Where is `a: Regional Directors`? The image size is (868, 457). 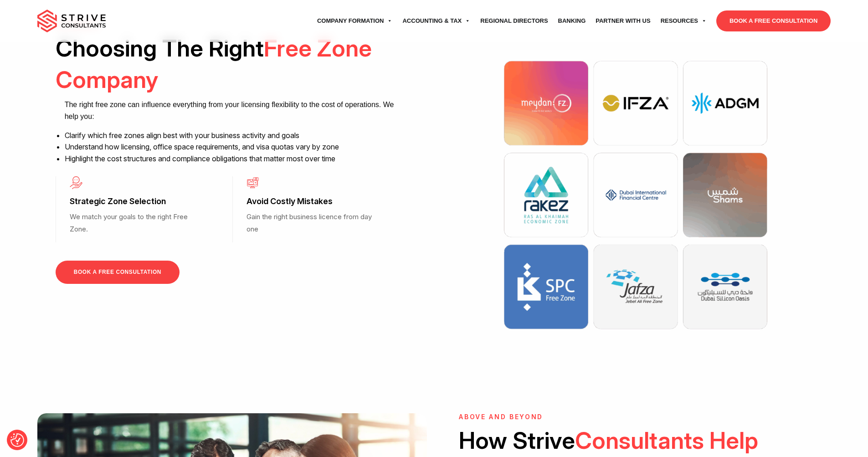 a: Regional Directors is located at coordinates (514, 21).